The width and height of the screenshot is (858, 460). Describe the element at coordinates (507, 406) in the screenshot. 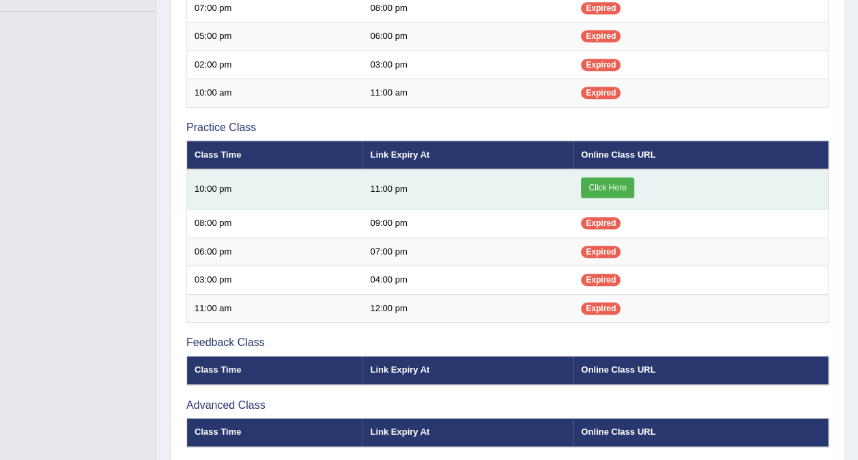

I see `h3: Advanced Class` at that location.